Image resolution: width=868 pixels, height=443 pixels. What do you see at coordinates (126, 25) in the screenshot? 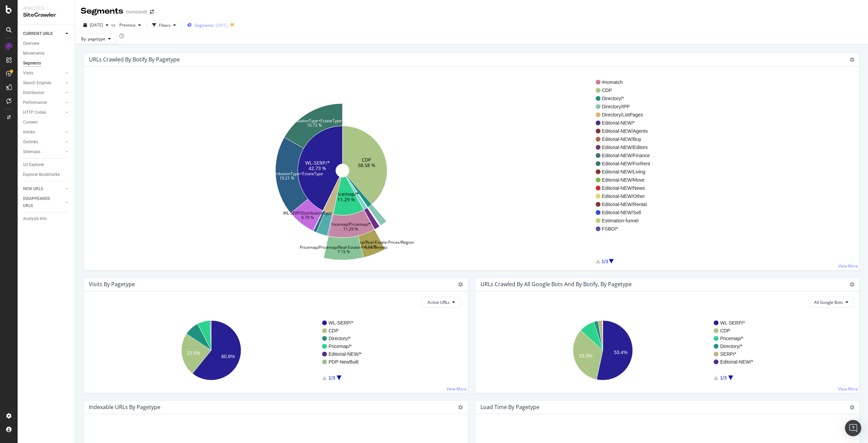
I see `span: Previous` at bounding box center [126, 25].